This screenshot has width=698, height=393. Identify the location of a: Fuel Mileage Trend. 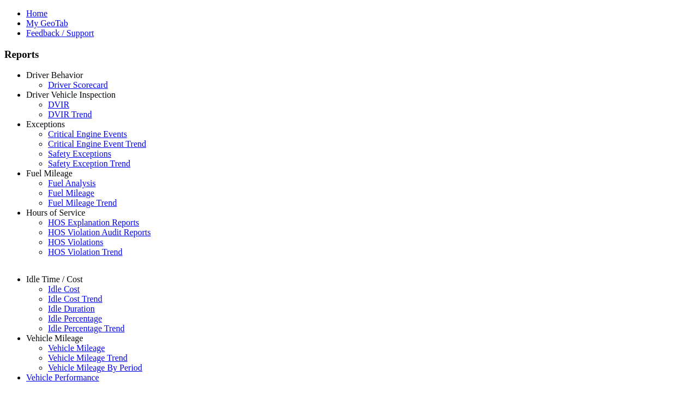
(82, 202).